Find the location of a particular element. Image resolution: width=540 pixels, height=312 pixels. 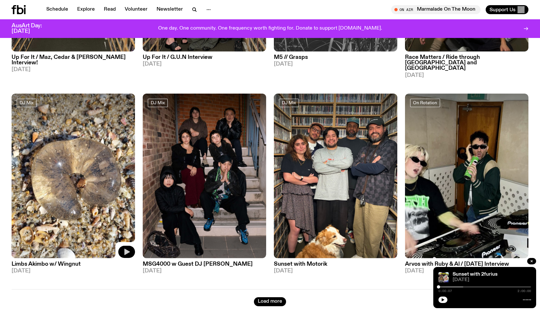

a: In the style of cheesy 2000s hip hop mixtapes - Mateo on the left has his hands clapsed in prayer... is located at coordinates (444, 277).